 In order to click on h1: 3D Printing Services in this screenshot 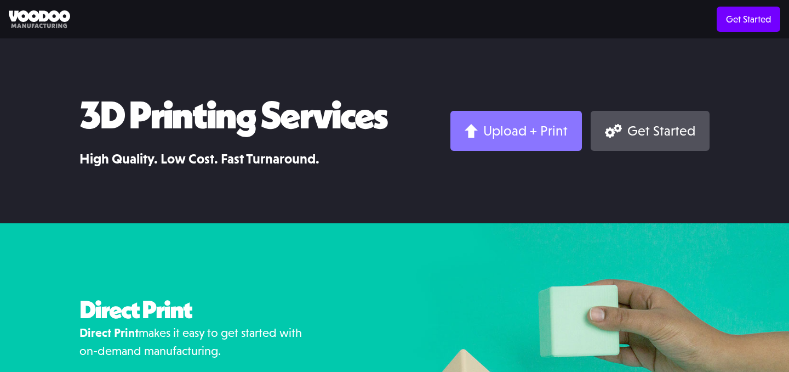, I will do `click(233, 114)`.